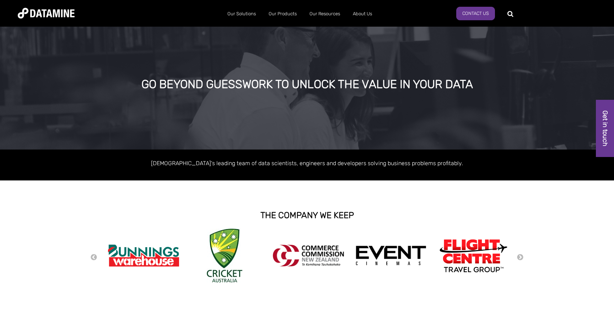 This screenshot has height=314, width=614. I want to click on img: event cinemas, so click(391, 256).